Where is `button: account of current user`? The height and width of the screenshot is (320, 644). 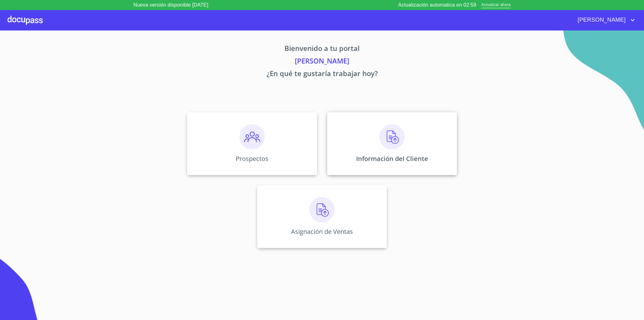 button: account of current user is located at coordinates (605, 20).